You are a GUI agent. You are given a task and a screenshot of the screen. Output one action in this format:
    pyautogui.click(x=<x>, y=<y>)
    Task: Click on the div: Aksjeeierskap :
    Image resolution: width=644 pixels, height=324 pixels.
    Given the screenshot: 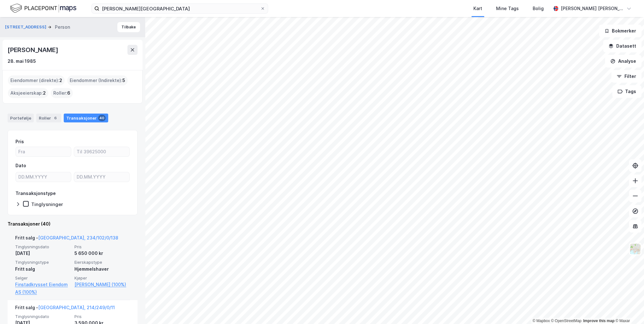 What is the action you would take?
    pyautogui.click(x=28, y=93)
    